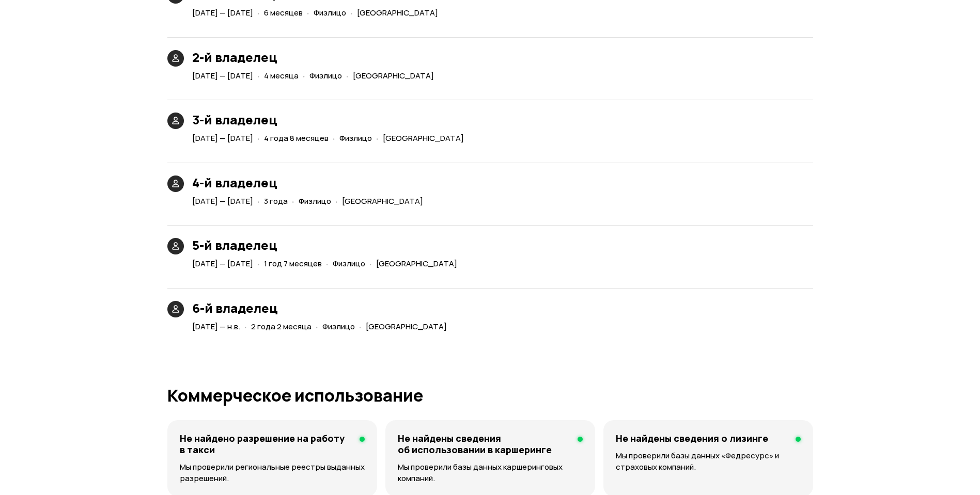  Describe the element at coordinates (326, 246) in the screenshot. I see `h3: 5-й владелец` at that location.